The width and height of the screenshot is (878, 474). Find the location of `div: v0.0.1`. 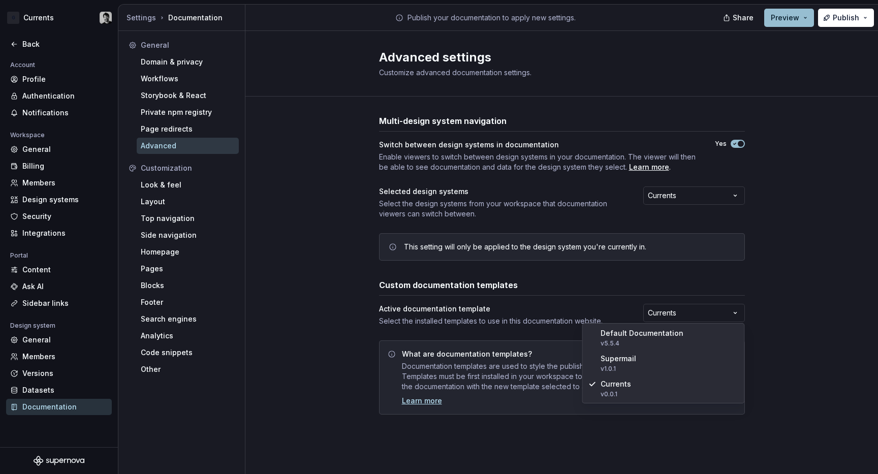

div: v0.0.1 is located at coordinates (616, 394).